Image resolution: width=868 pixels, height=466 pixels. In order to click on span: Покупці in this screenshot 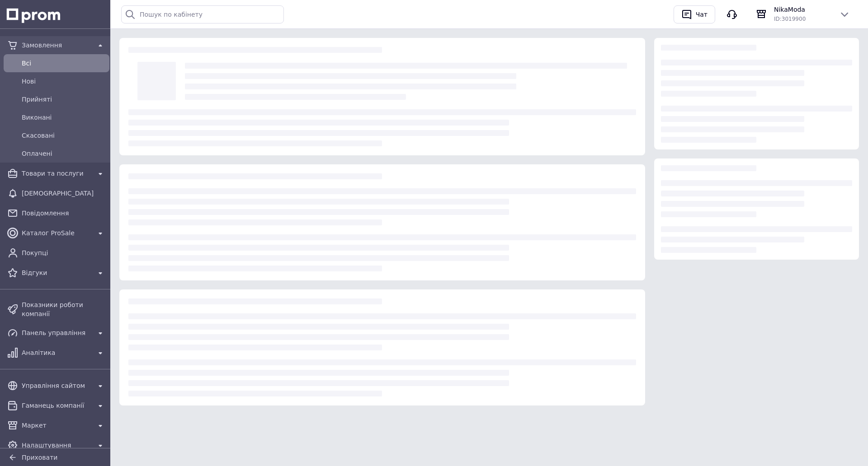, I will do `click(64, 253)`.